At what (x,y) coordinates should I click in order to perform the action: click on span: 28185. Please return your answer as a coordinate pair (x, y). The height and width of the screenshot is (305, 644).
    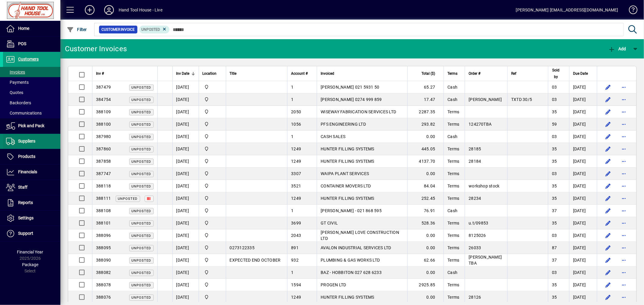
    Looking at the image, I should click on (474, 149).